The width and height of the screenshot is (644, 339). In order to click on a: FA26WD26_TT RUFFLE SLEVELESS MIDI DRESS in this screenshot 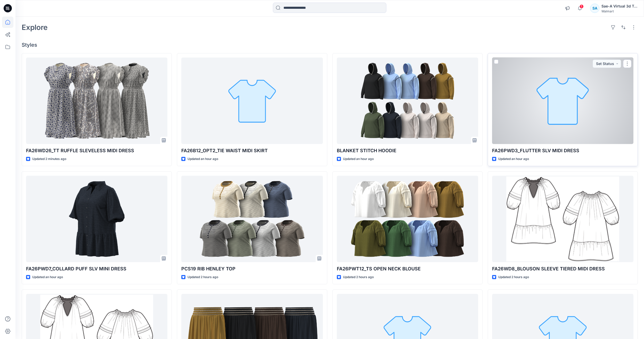, I will do `click(97, 101)`.